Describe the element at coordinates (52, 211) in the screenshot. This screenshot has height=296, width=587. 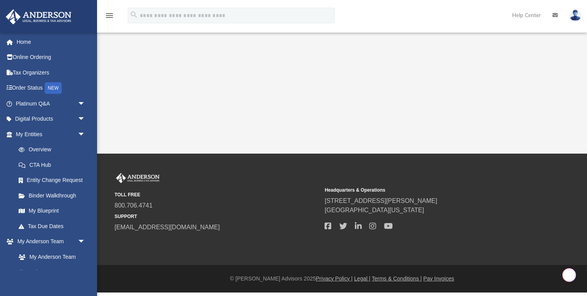
I see `a: My Blueprint` at that location.